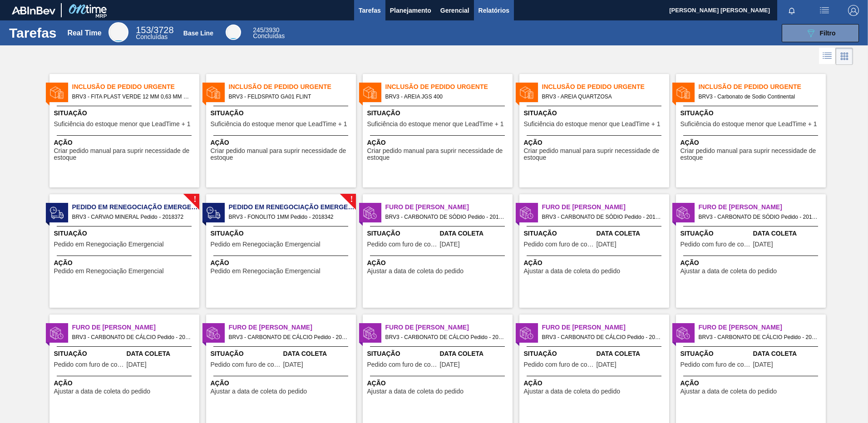  What do you see at coordinates (759, 97) in the screenshot?
I see `span: BRV3 - Carbonato de Sodio Continental` at bounding box center [759, 97].